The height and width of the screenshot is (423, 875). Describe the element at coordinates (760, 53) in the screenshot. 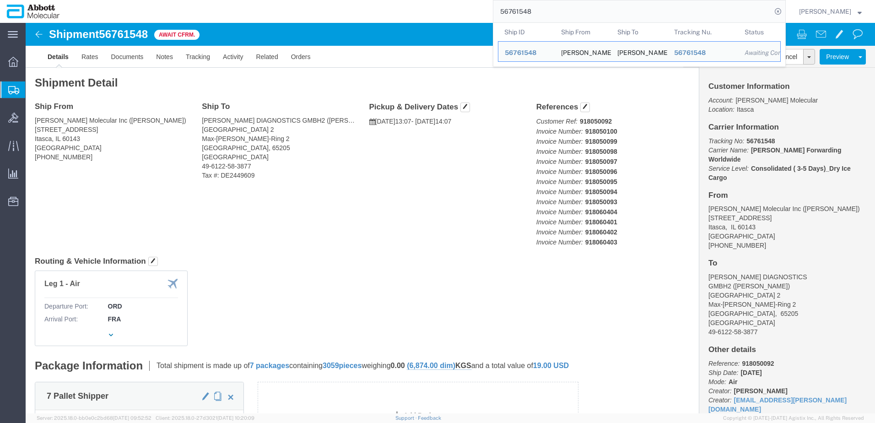

I see `div: Awaiting Confirmation` at that location.